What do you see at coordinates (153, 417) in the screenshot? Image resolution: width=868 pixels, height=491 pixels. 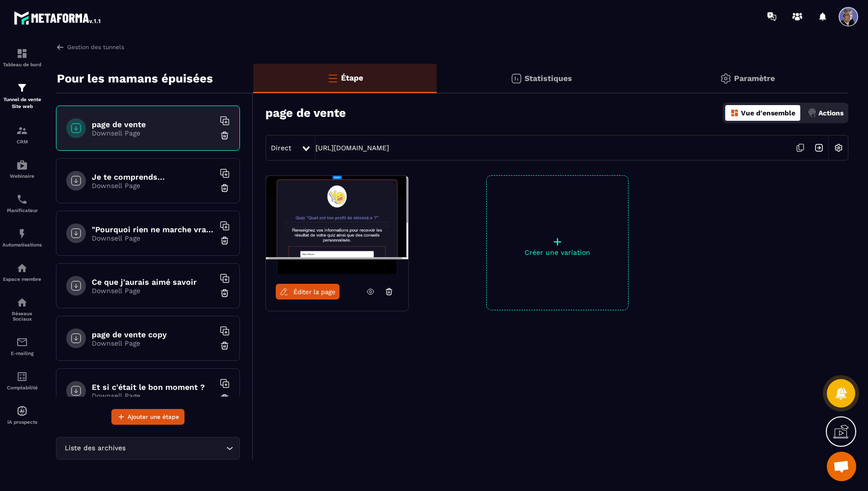 I see `span: Ajouter une étape` at bounding box center [153, 417].